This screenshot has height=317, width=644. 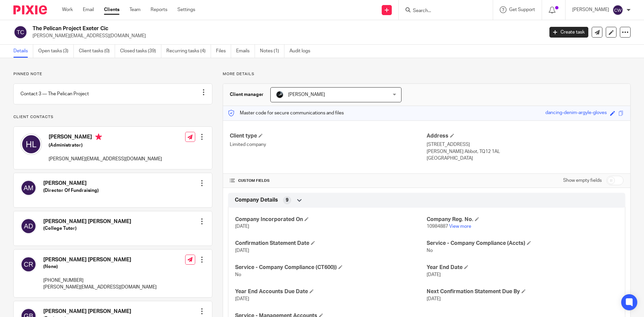 I want to click on h5: (None), so click(x=100, y=267).